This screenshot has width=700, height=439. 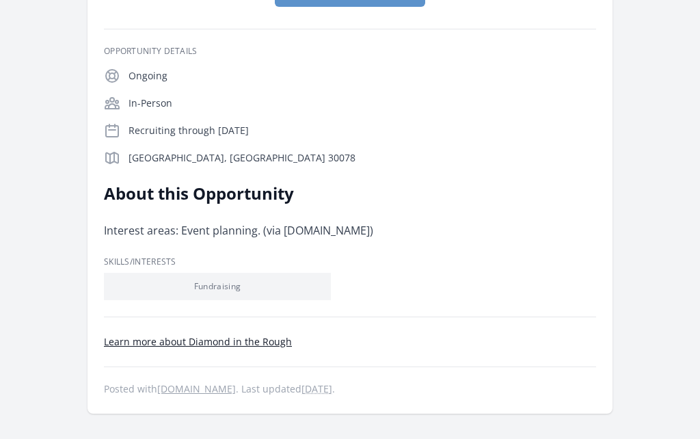 What do you see at coordinates (350, 390) in the screenshot?
I see `p: Posted with . Last updated .` at bounding box center [350, 390].